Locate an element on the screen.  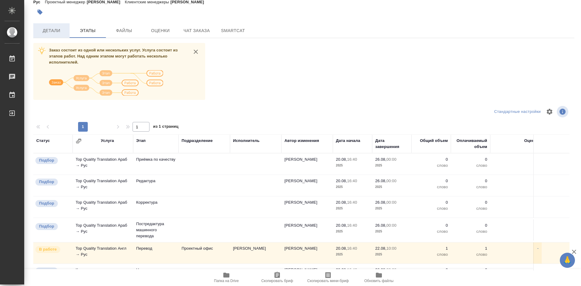
td: Проектный офис is located at coordinates (204, 253).